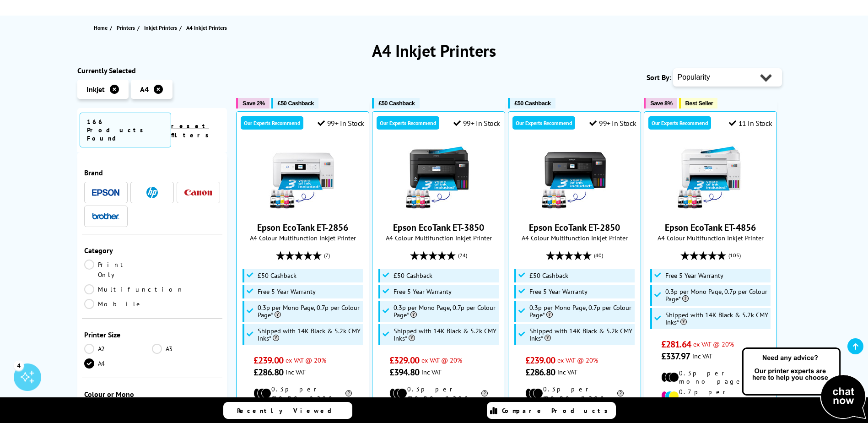 The image size is (868, 423). What do you see at coordinates (531, 103) in the screenshot?
I see `button: £50 Cashback` at bounding box center [531, 103].